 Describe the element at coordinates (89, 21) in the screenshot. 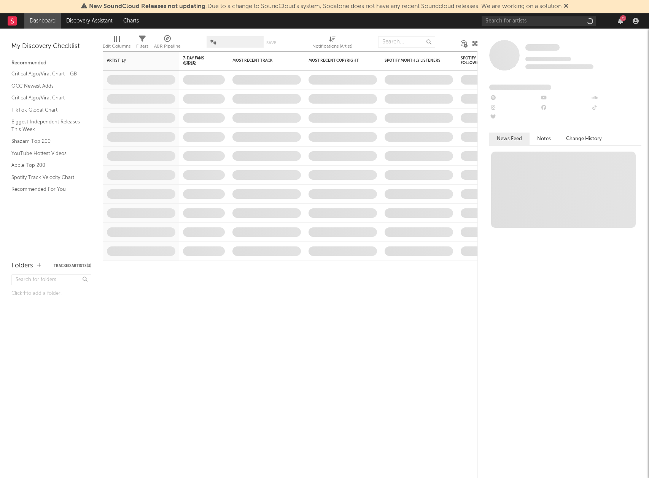

I see `a: Discovery Assistant` at that location.